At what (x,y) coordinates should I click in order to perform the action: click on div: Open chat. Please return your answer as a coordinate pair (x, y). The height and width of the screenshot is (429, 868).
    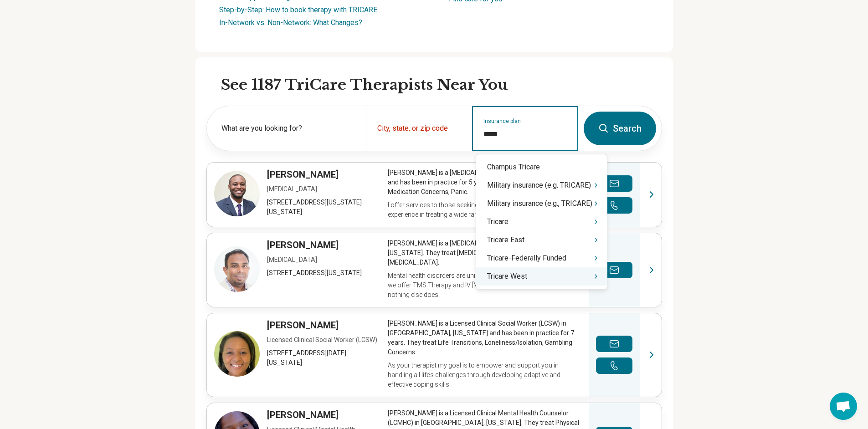
    Looking at the image, I should click on (844, 407).